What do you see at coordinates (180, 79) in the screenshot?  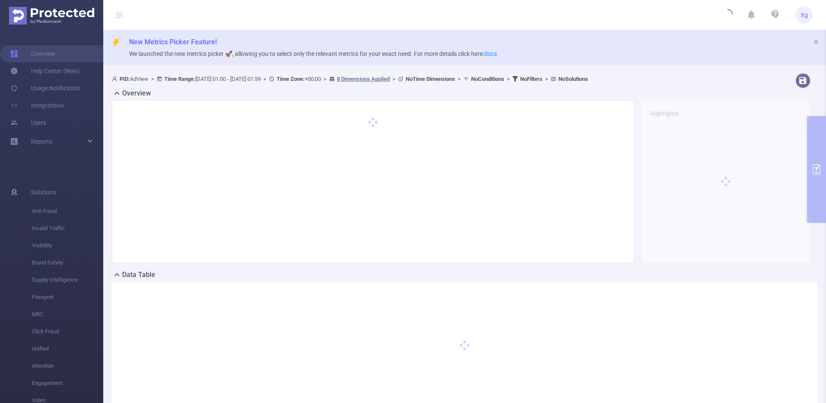 I see `b: Time Range:` at bounding box center [180, 79].